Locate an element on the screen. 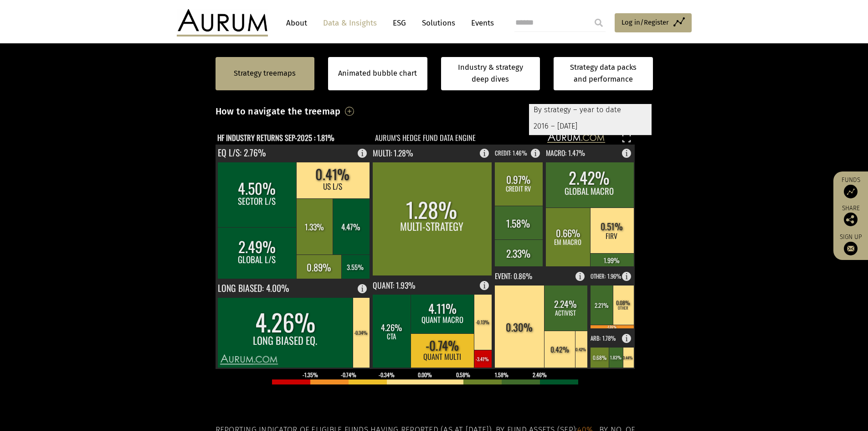 The width and height of the screenshot is (868, 431). a: Strategy data packs and performance is located at coordinates (603, 73).